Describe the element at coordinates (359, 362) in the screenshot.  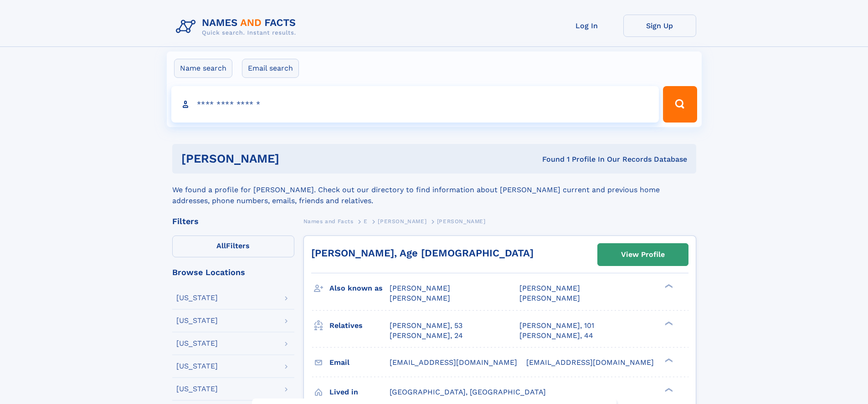
I see `h3: Email` at that location.